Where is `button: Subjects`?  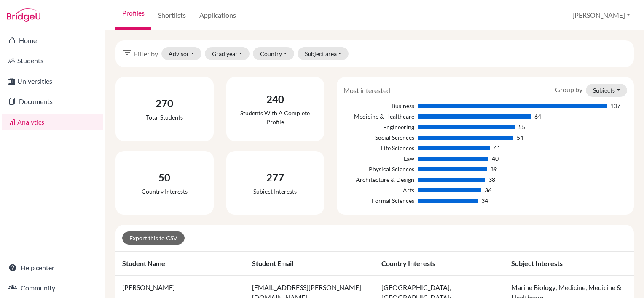
button: Subjects is located at coordinates (607, 90).